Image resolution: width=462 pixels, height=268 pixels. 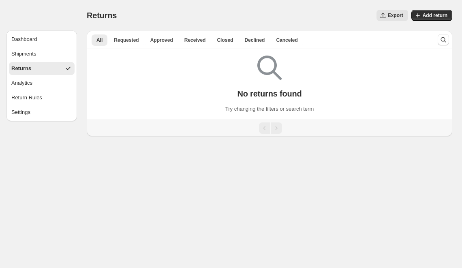 I want to click on button: Settings, so click(x=42, y=112).